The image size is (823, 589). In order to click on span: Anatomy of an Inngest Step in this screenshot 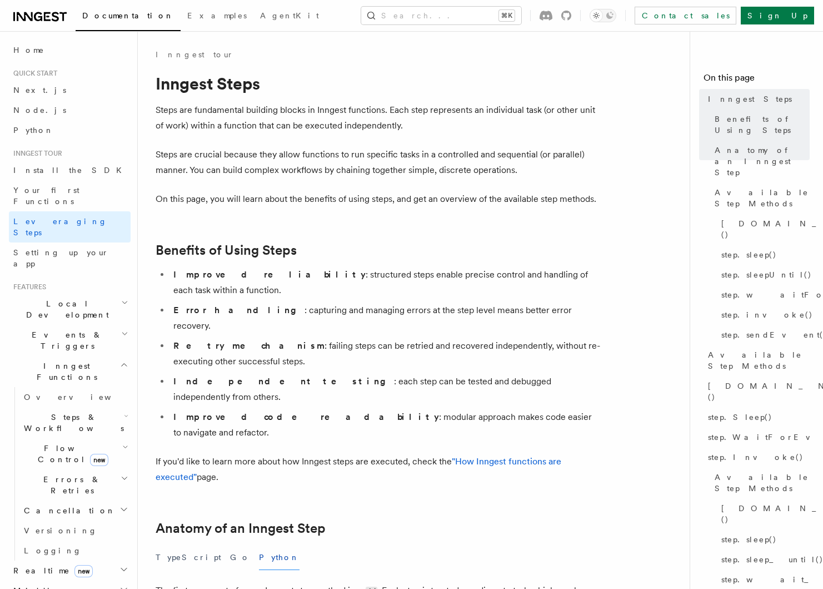, I will do `click(762, 161)`.